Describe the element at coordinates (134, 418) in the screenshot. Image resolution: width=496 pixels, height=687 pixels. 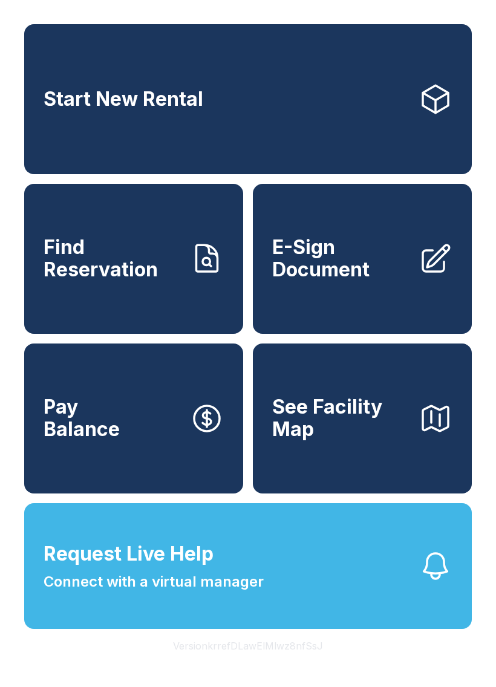
I see `button: PayBalance` at that location.